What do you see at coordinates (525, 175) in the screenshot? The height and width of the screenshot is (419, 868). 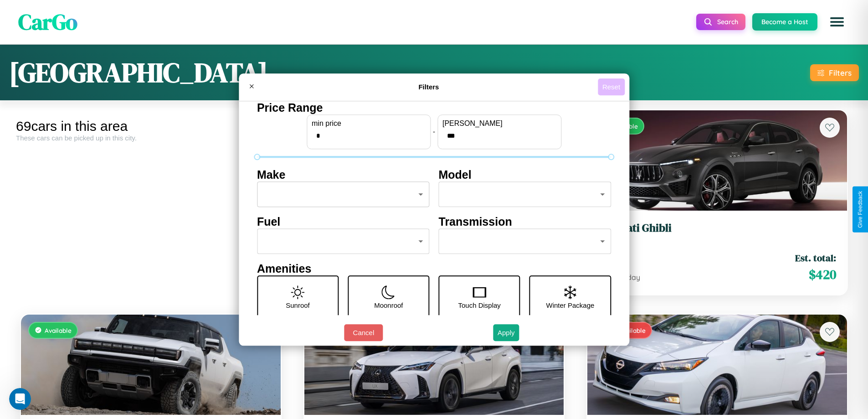 I see `h4: Model` at bounding box center [525, 175].